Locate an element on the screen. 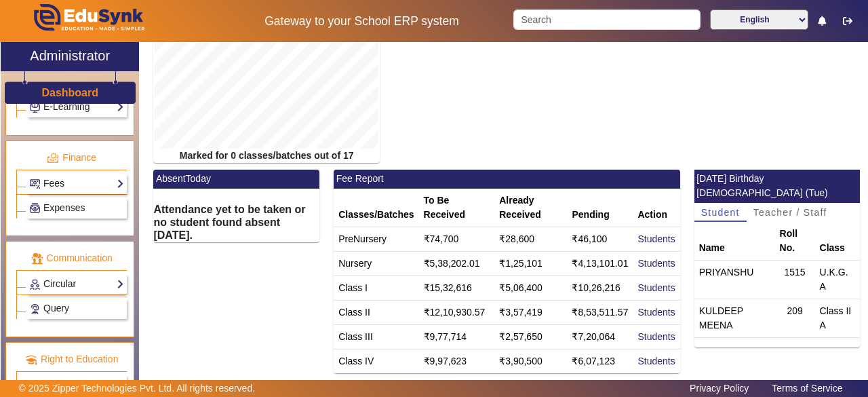 The height and width of the screenshot is (397, 868). td: ₹5,06,400 is located at coordinates (531, 288).